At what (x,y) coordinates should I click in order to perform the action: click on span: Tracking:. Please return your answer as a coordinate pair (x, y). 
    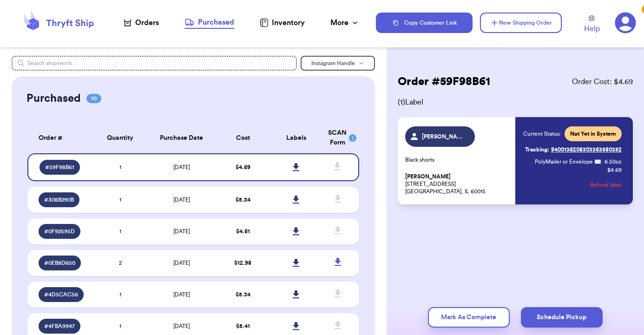
    Looking at the image, I should click on (537, 149).